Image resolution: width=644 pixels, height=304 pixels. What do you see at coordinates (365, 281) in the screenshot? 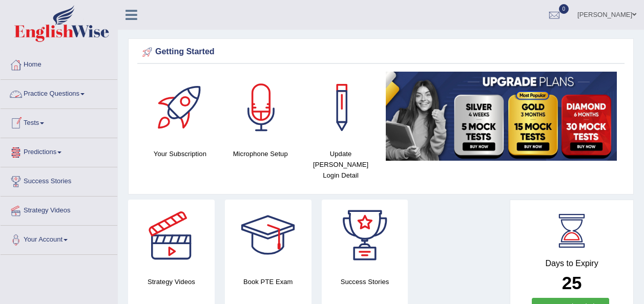
I see `h4: Success Stories` at bounding box center [365, 281].